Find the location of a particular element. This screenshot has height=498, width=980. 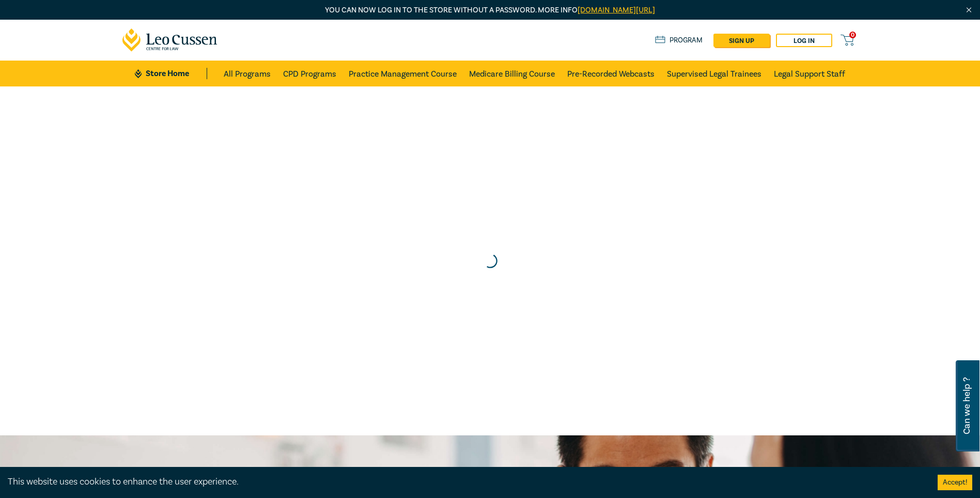

a: CPD Programs is located at coordinates (309, 73).